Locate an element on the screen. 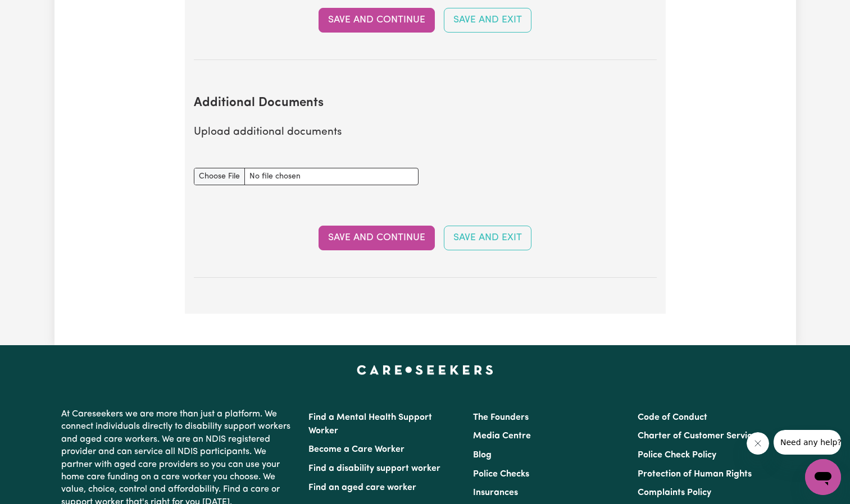  a: Code of Conduct is located at coordinates (672, 418).